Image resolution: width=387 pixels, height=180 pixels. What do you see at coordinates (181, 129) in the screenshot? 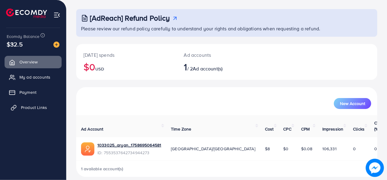
I see `span: Time Zone` at bounding box center [181, 129].